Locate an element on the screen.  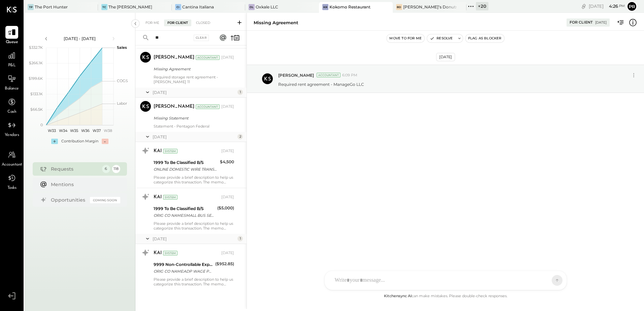
div: BD is located at coordinates (399, 7).